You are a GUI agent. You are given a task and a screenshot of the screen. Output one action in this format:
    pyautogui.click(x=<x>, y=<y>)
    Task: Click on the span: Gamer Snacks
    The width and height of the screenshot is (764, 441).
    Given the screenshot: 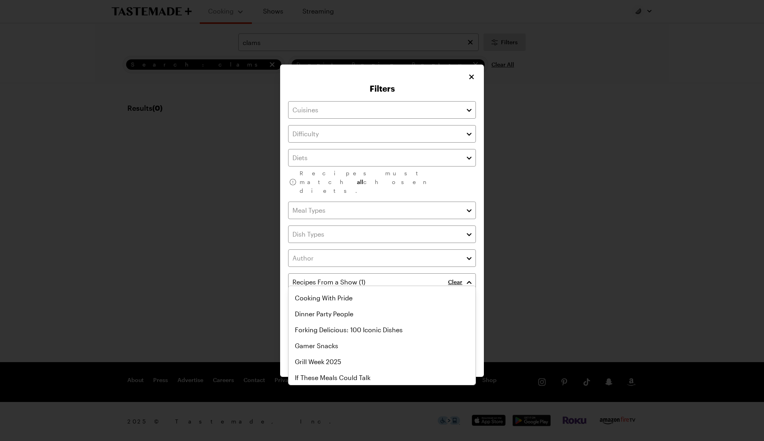 What is the action you would take?
    pyautogui.click(x=316, y=346)
    